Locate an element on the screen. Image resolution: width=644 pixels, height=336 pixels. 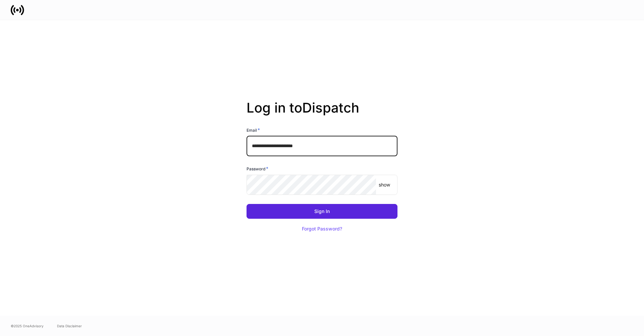
h6: Email is located at coordinates (253, 130).